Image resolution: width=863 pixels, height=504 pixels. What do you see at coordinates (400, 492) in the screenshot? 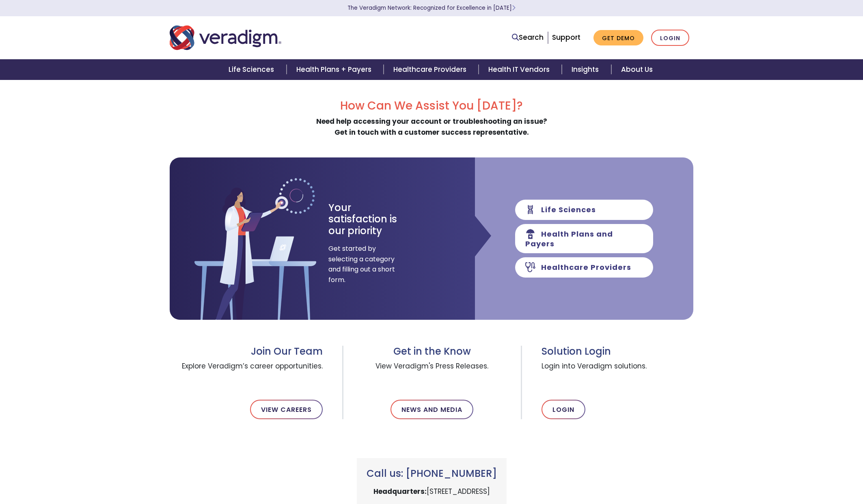
I see `strong: Headquarters:` at bounding box center [400, 492].